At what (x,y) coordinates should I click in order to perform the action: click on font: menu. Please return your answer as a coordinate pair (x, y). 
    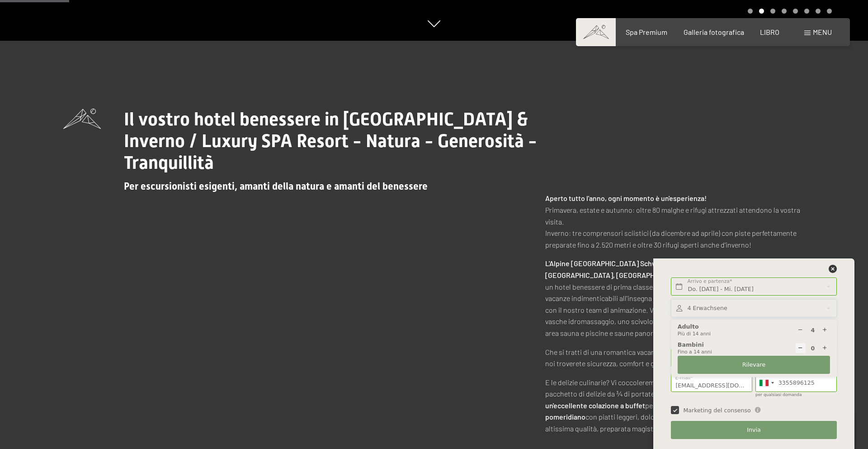
    Looking at the image, I should click on (823, 32).